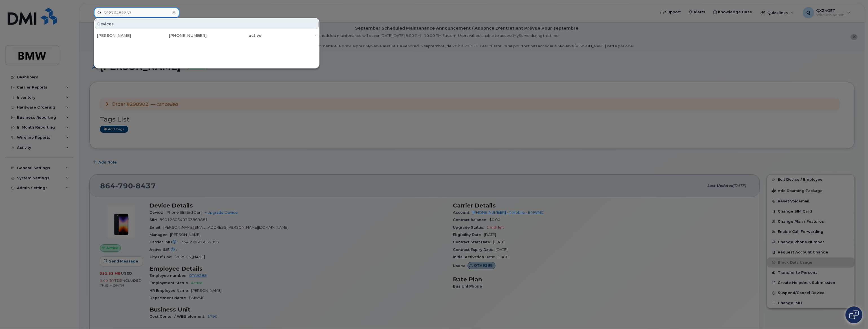 This screenshot has width=868, height=329. What do you see at coordinates (853, 315) in the screenshot?
I see `img: Open chat` at bounding box center [853, 315].